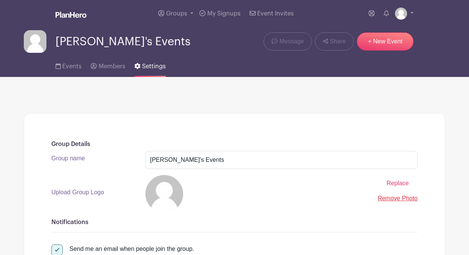  Describe the element at coordinates (68, 159) in the screenshot. I see `label: Group name` at that location.